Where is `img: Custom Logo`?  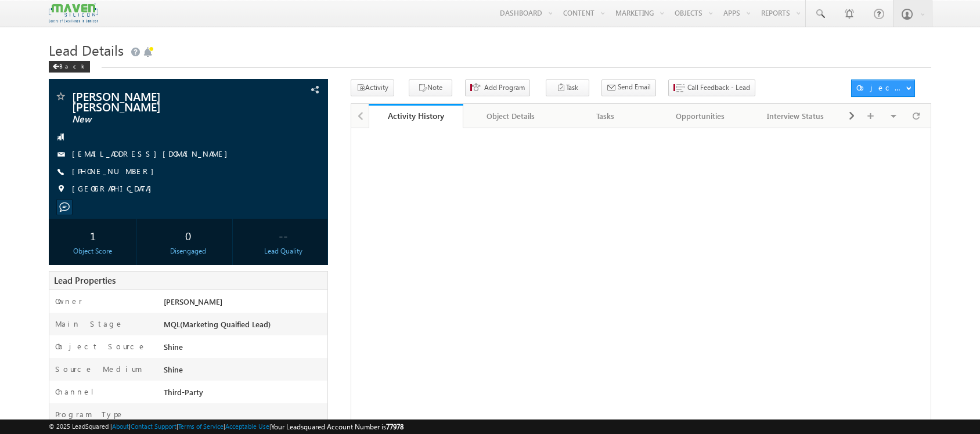 img: Custom Logo is located at coordinates (73, 13).